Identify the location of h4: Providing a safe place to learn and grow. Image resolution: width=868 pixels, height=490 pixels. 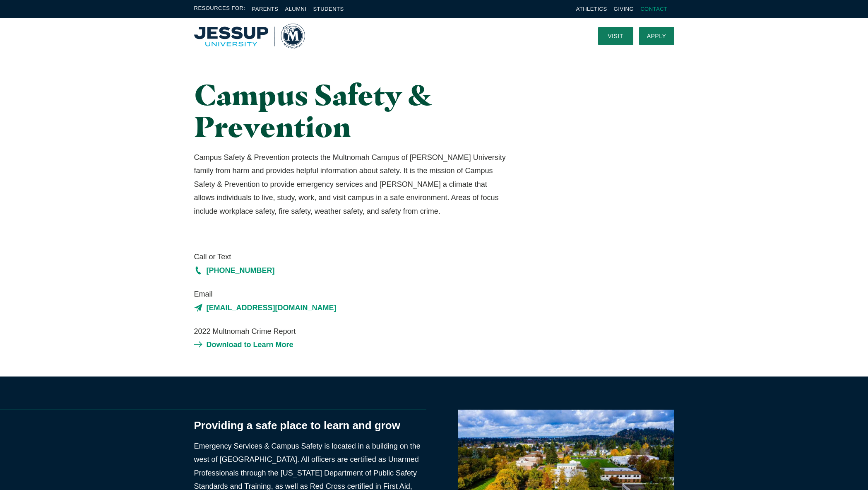
(310, 426).